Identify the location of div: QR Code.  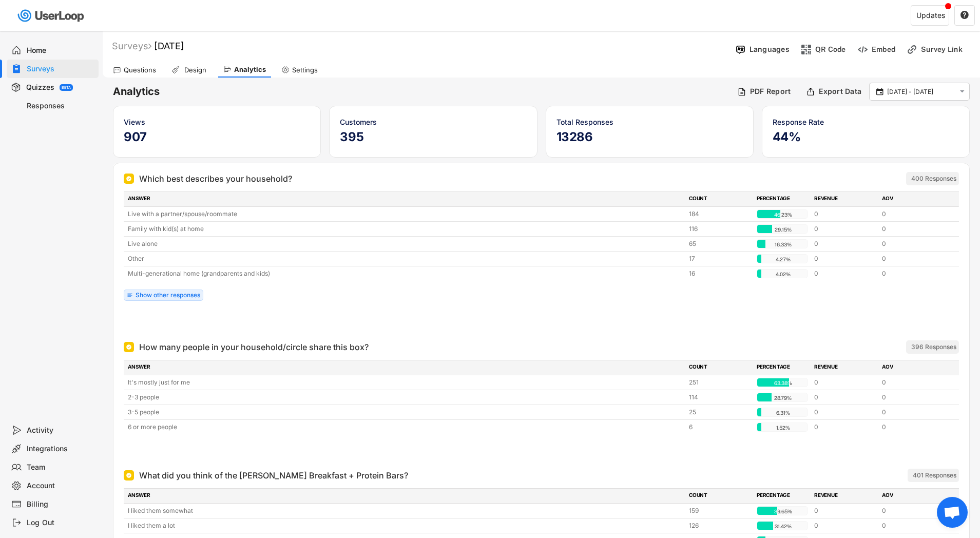
(831, 49).